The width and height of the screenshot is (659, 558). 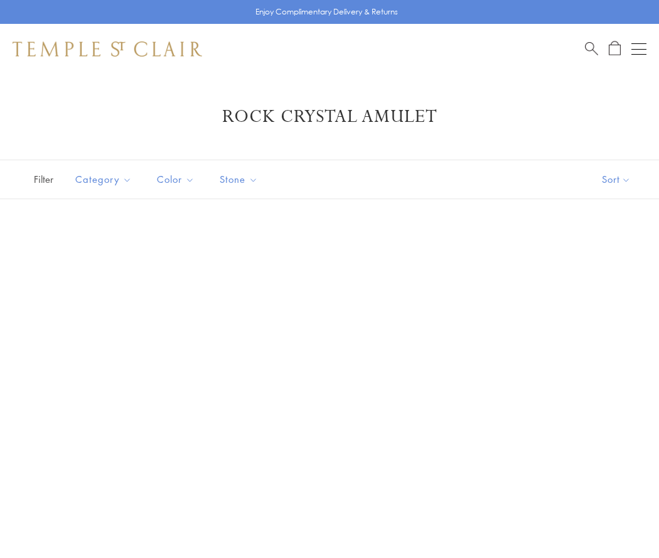 What do you see at coordinates (176, 179) in the screenshot?
I see `button: Color` at bounding box center [176, 179].